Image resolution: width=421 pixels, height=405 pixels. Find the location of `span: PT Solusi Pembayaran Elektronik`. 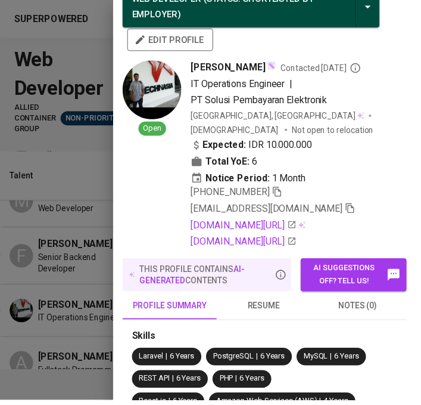

span: PT Solusi Pembayaran Elektronik is located at coordinates (262, 101).